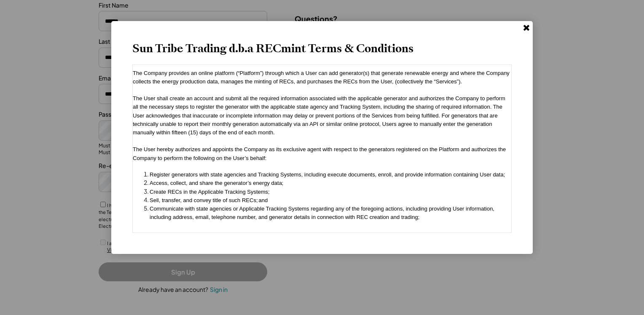 The width and height of the screenshot is (644, 315). Describe the element at coordinates (322, 49) in the screenshot. I see `h4: Sun Tribe Trading d.b.a RECmint Terms & Conditions` at that location.